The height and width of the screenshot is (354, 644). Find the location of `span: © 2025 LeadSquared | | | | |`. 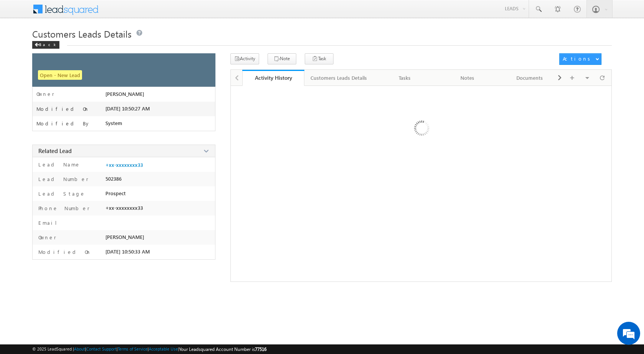

span: © 2025 LeadSquared | | | | | is located at coordinates (149, 349).